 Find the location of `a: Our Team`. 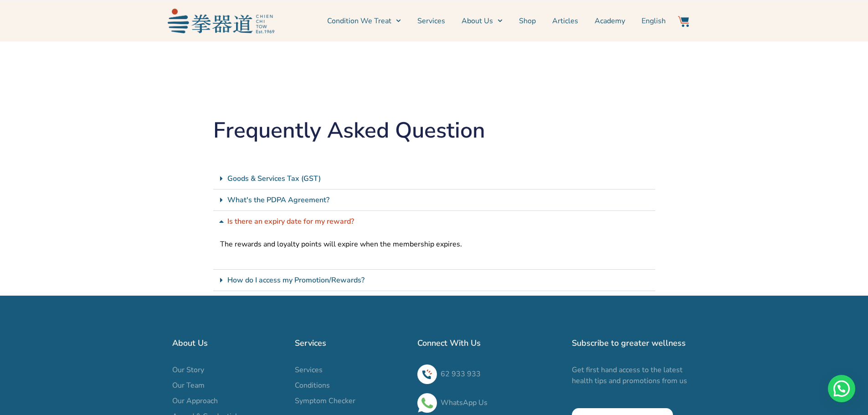

a: Our Team is located at coordinates (229, 385).